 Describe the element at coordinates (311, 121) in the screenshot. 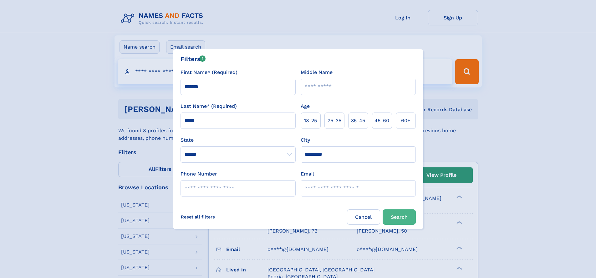

I see `span: 18‑25` at that location.